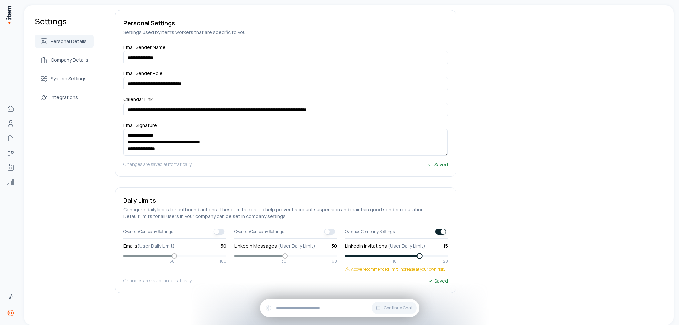 The height and width of the screenshot is (325, 679). Describe the element at coordinates (385, 246) in the screenshot. I see `label: LinkedIn Invitations` at that location.